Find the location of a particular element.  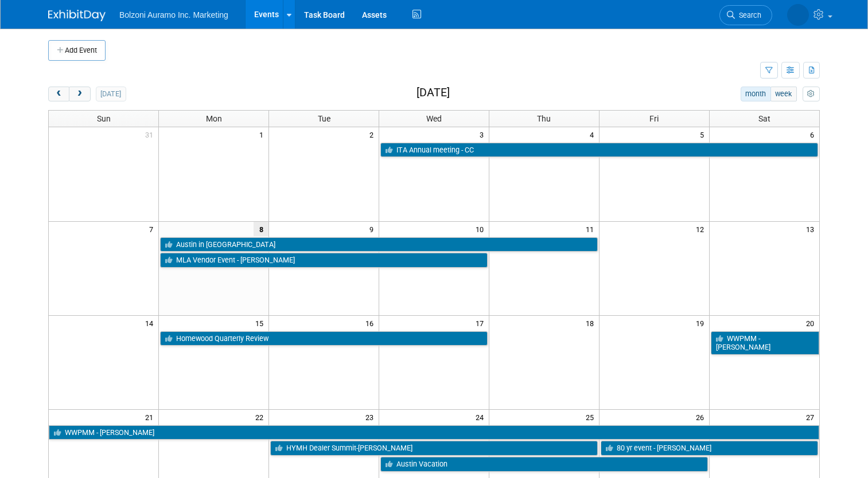

span: 31 is located at coordinates (150, 134).